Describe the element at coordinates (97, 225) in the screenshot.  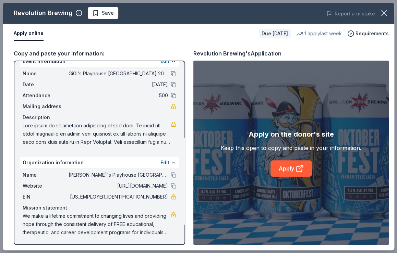
I see `span: We make a lifetime commitment to changing lives and providing hope through the consistent deliver...` at that location.